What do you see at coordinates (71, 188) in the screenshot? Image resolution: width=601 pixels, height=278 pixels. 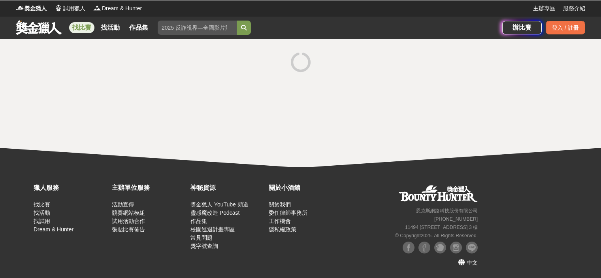 I see `div: 獵人服務` at bounding box center [71, 188].